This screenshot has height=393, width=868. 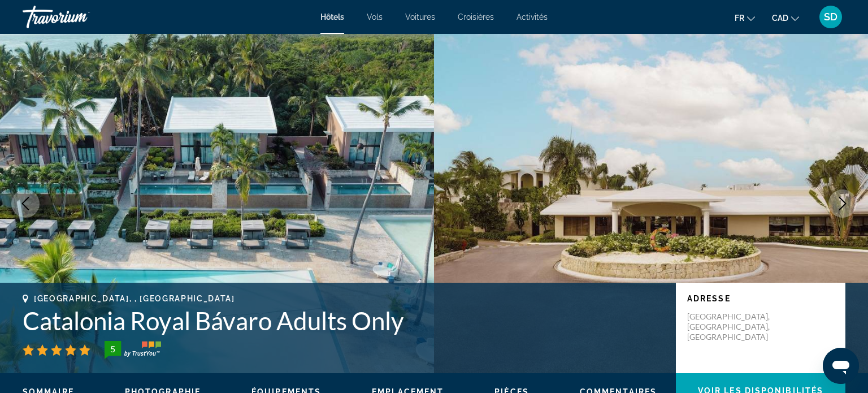 I want to click on a: Travorium, so click(x=79, y=17).